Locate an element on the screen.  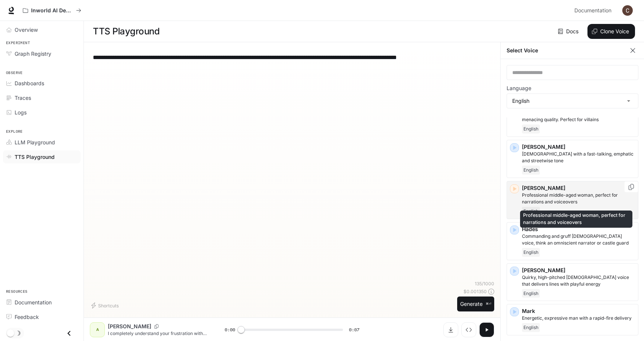
button: All workspaces is located at coordinates (52, 10).